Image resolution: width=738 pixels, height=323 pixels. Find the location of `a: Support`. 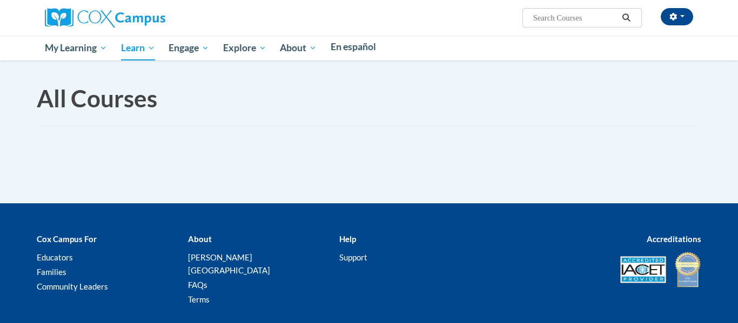

a: Support is located at coordinates (353, 258).